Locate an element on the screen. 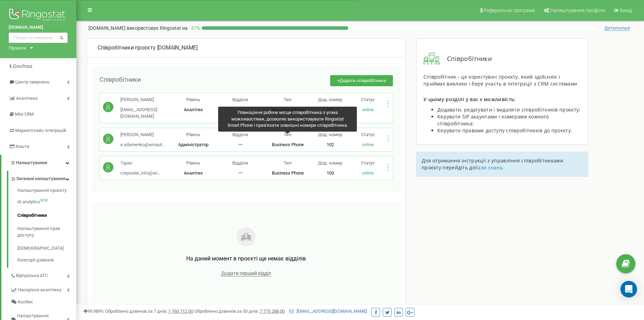  span: Вихід is located at coordinates (626, 11).